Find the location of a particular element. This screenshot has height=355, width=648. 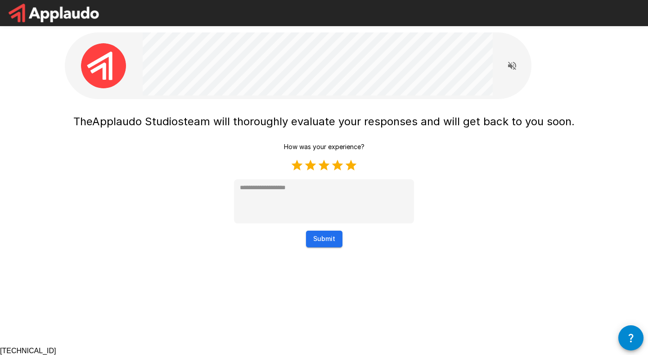

span: team will thoroughly evaluate your responses and will get back to you soon. is located at coordinates (379, 121).